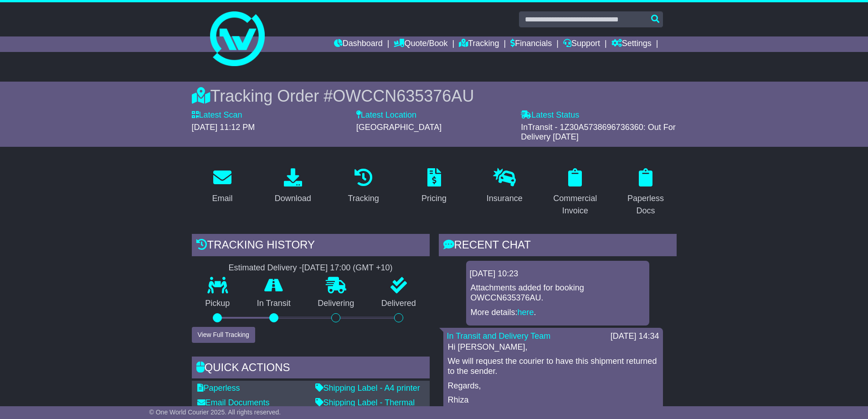 The height and width of the screenshot is (419, 868). I want to click on div: Download, so click(293, 198).